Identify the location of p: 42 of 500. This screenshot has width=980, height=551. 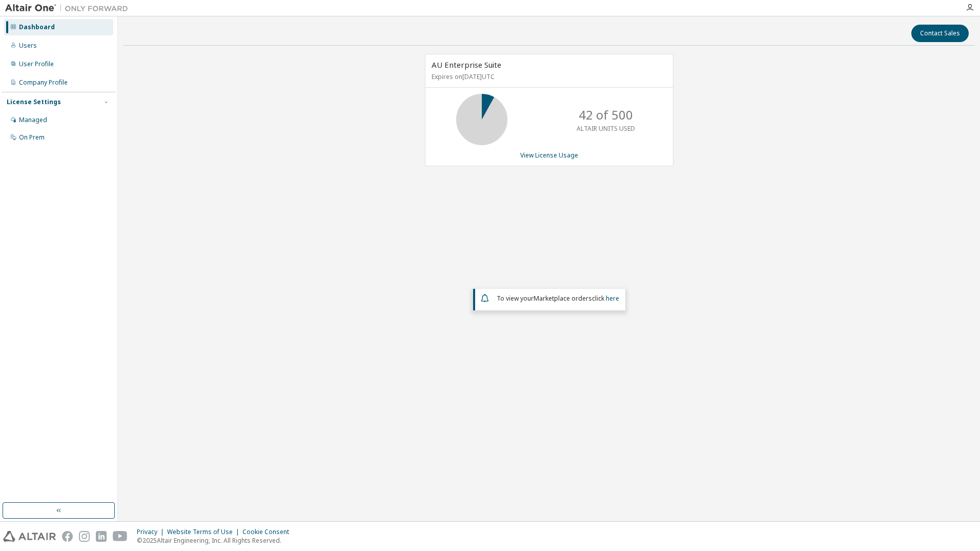
(606, 115).